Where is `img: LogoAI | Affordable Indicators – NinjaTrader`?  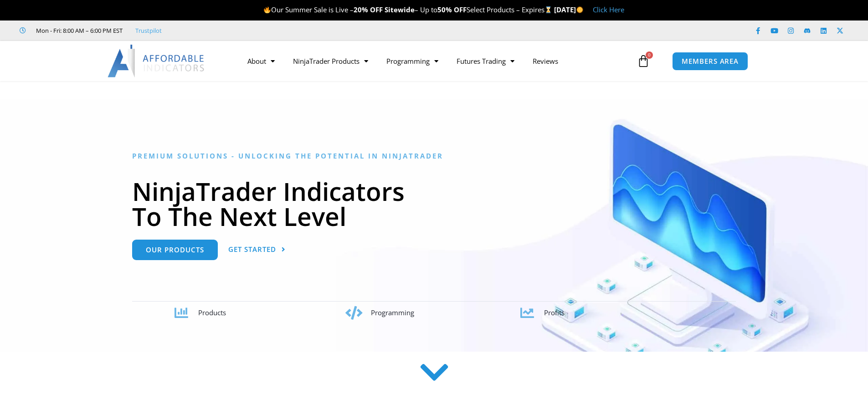
img: LogoAI | Affordable Indicators – NinjaTrader is located at coordinates (156, 61).